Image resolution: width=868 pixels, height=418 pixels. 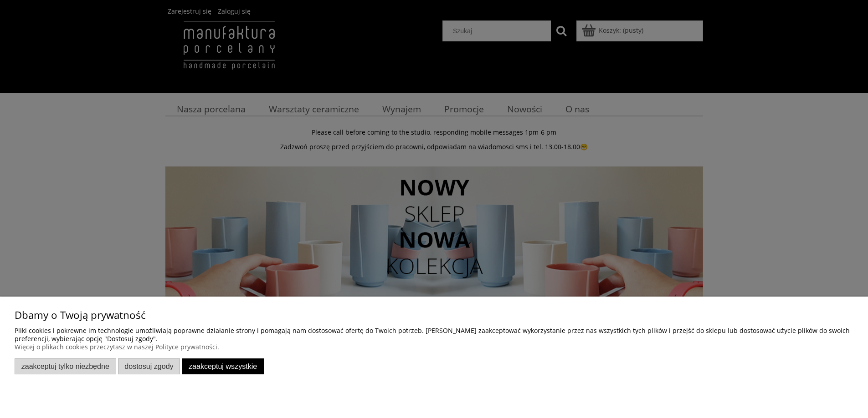 I want to click on p: Pliki cookies i pokrewne im technologie umożliwiają poprawne działanie strony i pomagają nam dost..., so click(x=434, y=335).